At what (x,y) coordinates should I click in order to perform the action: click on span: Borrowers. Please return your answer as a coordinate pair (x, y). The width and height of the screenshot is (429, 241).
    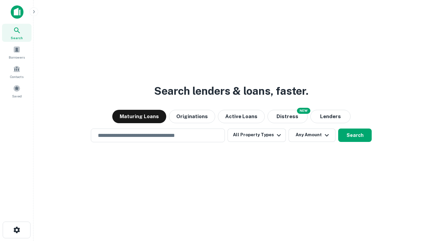
    Looking at the image, I should click on (17, 57).